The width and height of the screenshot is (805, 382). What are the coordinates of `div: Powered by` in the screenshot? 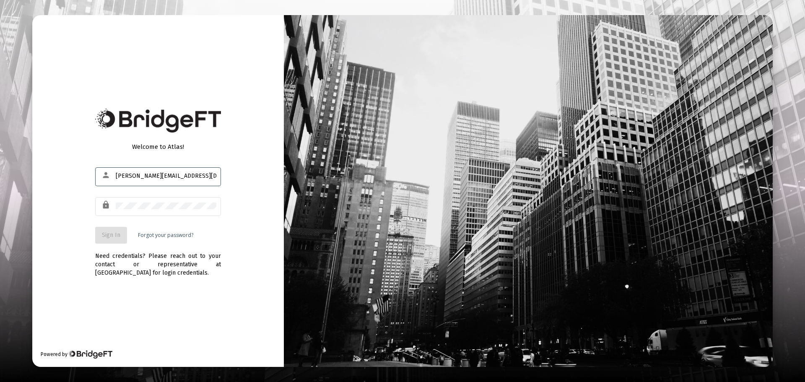 It's located at (76, 354).